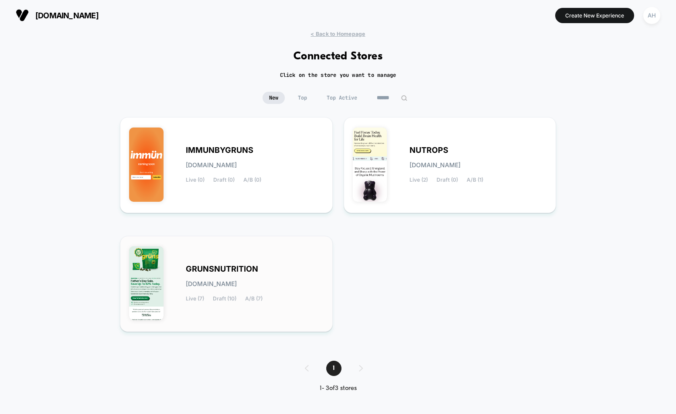 This screenshot has width=676, height=414. I want to click on span: Top Active, so click(342, 98).